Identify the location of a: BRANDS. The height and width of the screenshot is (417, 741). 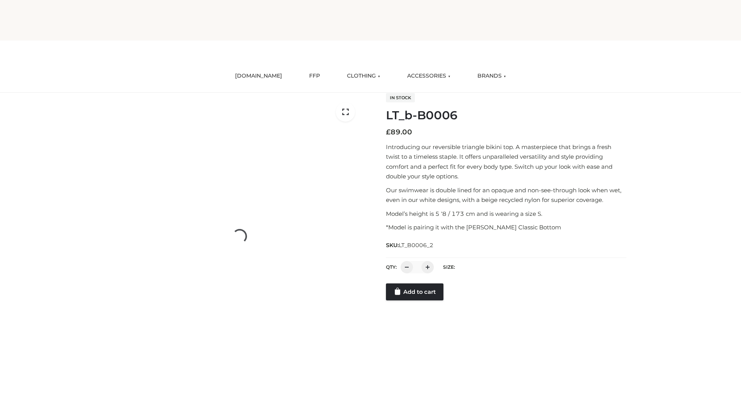
(491, 76).